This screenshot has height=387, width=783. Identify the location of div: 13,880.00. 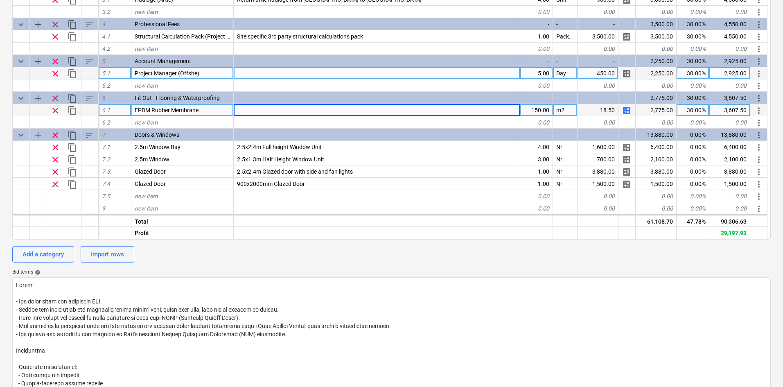
(656, 135).